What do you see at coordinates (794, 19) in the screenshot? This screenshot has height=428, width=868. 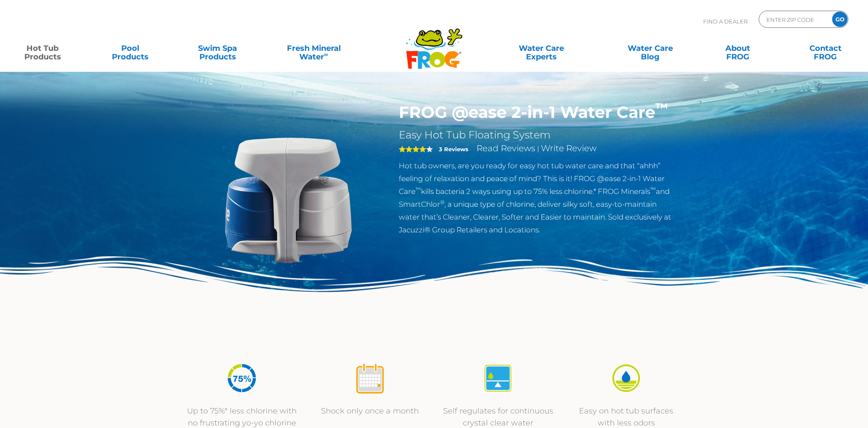 I see `input: Zip Code Form` at bounding box center [794, 19].